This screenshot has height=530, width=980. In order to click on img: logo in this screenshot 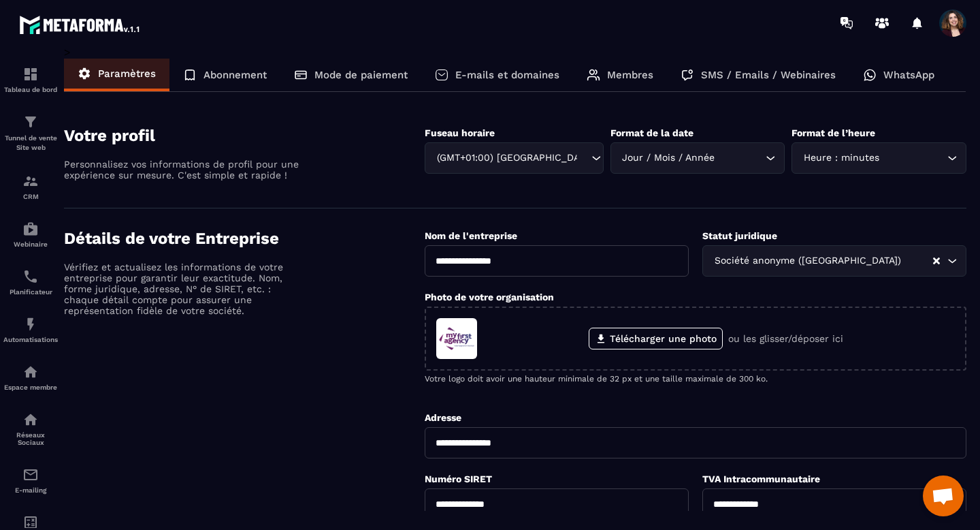, I will do `click(80, 25)`.